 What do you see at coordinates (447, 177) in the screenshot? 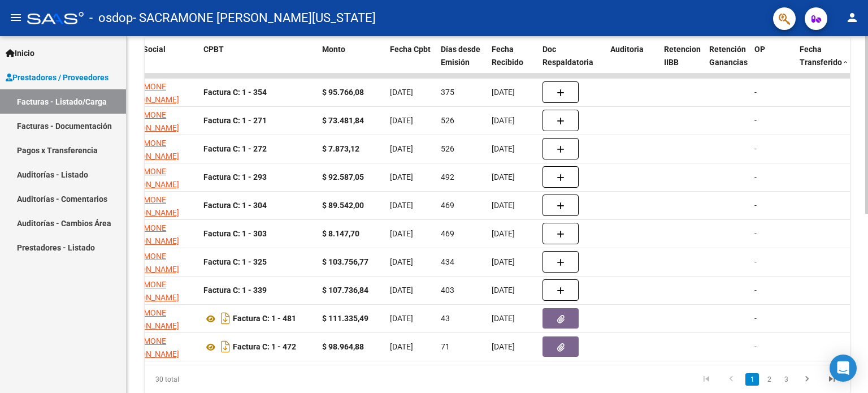
I see `span: 492` at bounding box center [447, 177].